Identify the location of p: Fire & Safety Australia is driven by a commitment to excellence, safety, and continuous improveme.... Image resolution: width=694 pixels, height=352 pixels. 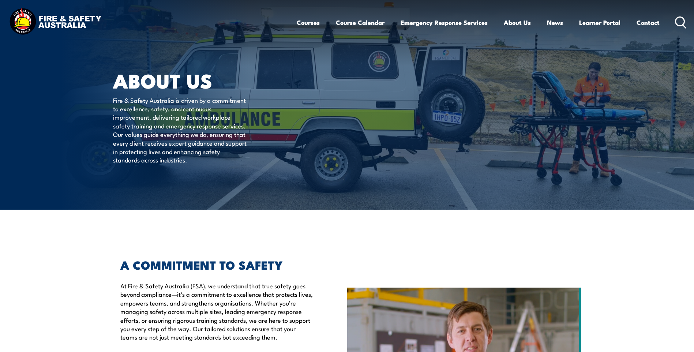
(180, 130).